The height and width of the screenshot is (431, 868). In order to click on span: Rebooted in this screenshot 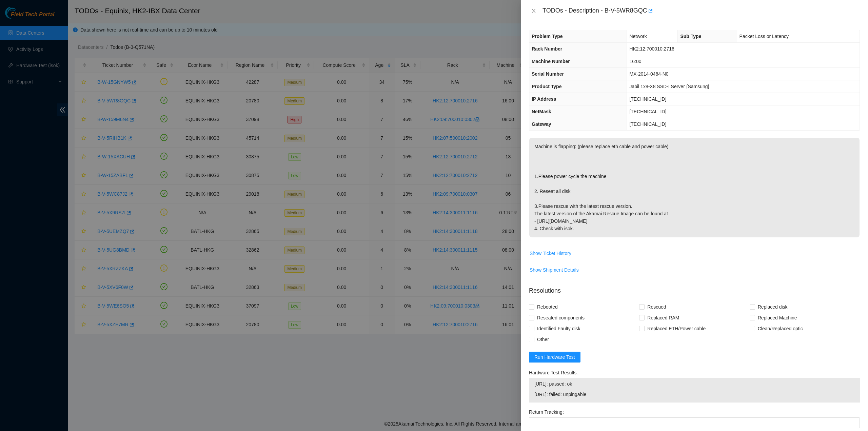, I will do `click(547, 307)`.